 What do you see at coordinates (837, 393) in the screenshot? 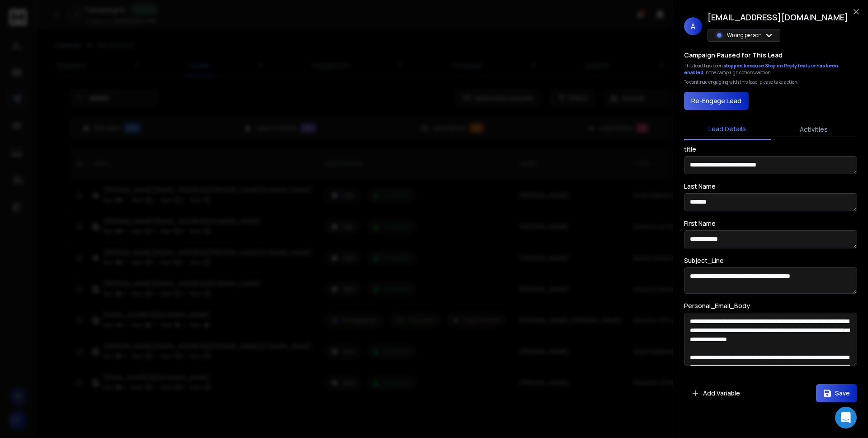
I see `button: Save` at bounding box center [837, 393].